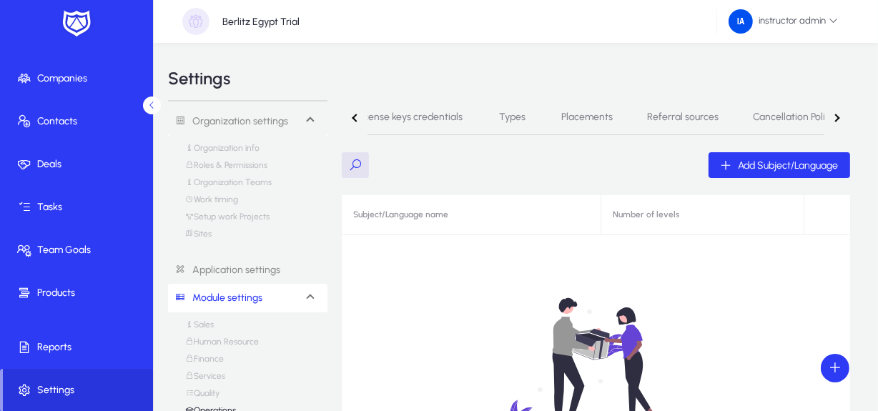 The image size is (878, 411). Describe the element at coordinates (199, 79) in the screenshot. I see `h3: Settings` at that location.